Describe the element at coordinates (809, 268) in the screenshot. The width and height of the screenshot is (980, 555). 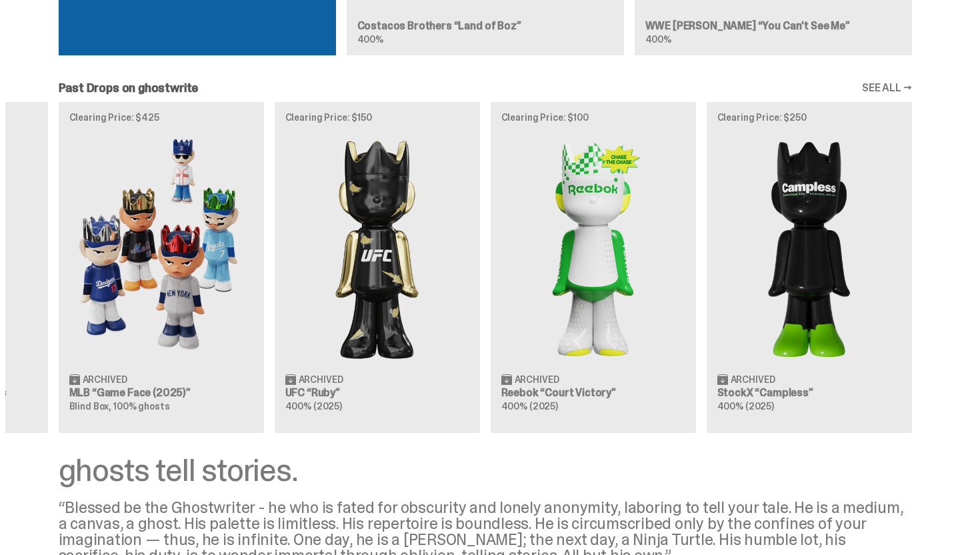
I see `a: Clearing Price: $250 Campless Archived` at that location.